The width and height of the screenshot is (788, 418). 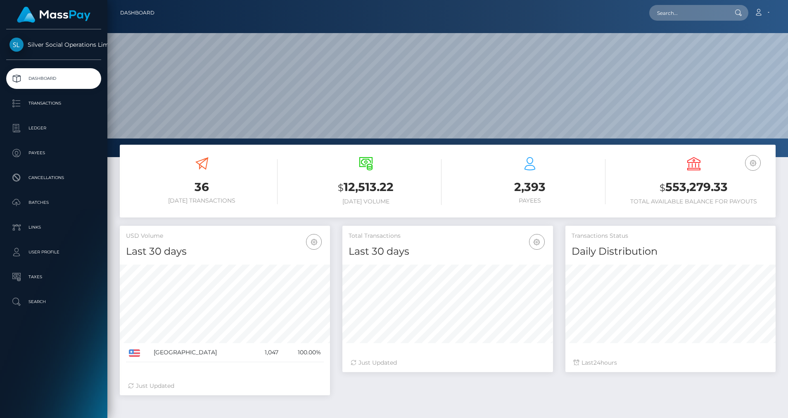 What do you see at coordinates (670, 236) in the screenshot?
I see `h5: Transactions Status` at bounding box center [670, 236].